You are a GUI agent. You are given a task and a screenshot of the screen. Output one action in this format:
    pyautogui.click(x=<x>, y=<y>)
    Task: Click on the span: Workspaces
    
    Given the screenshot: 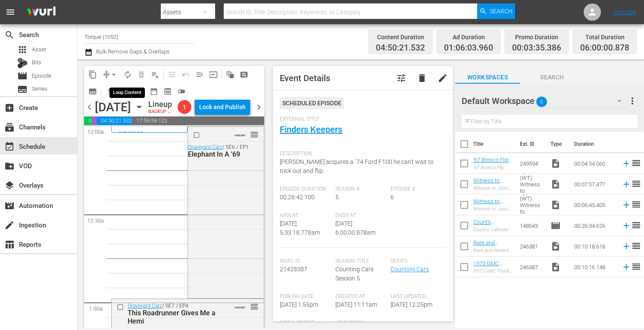 What is the action you would take?
    pyautogui.click(x=488, y=77)
    